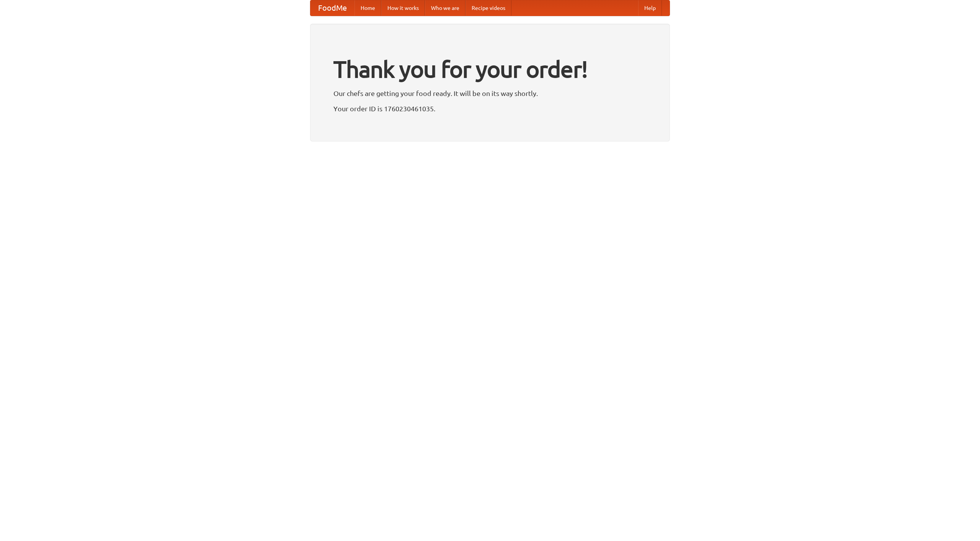  Describe the element at coordinates (490, 93) in the screenshot. I see `p: Our chefs are getting your food ready. It will be on its way shortly.` at that location.